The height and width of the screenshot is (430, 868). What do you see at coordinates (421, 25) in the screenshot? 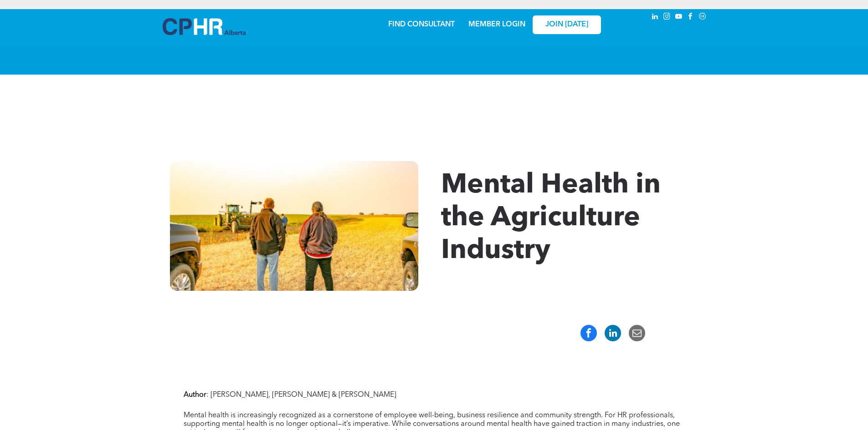
I see `a: FIND CONSULTANT` at bounding box center [421, 25].